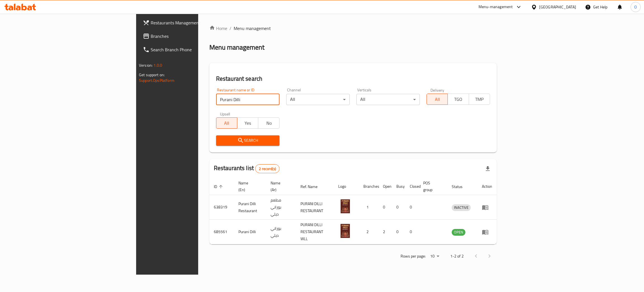  I want to click on span: Ref. Name, so click(313, 186).